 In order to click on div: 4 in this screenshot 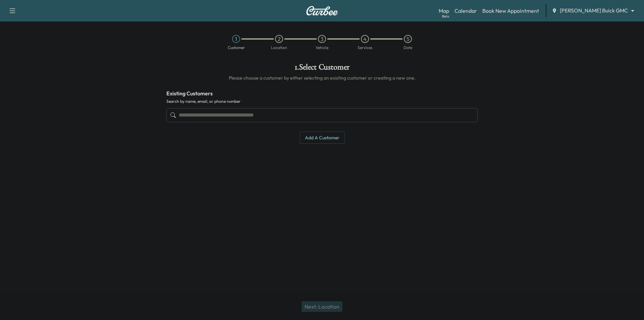, I will do `click(365, 39)`.